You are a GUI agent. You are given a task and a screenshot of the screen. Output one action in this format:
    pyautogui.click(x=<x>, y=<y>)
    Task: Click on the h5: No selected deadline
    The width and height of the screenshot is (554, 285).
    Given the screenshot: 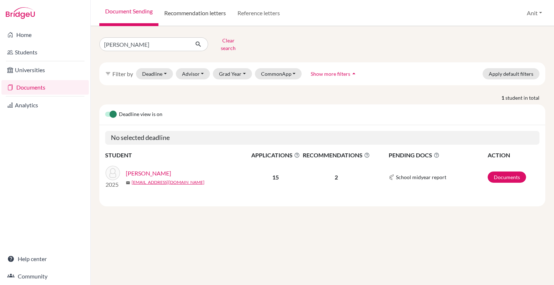 What is the action you would take?
    pyautogui.click(x=322, y=138)
    